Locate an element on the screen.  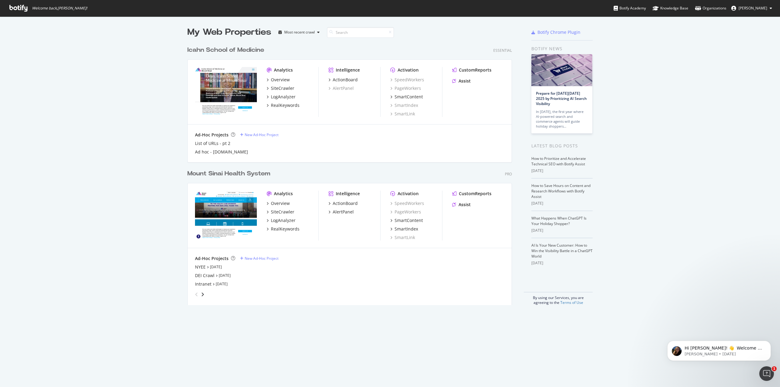
div: Most recent crawl is located at coordinates (300, 32).